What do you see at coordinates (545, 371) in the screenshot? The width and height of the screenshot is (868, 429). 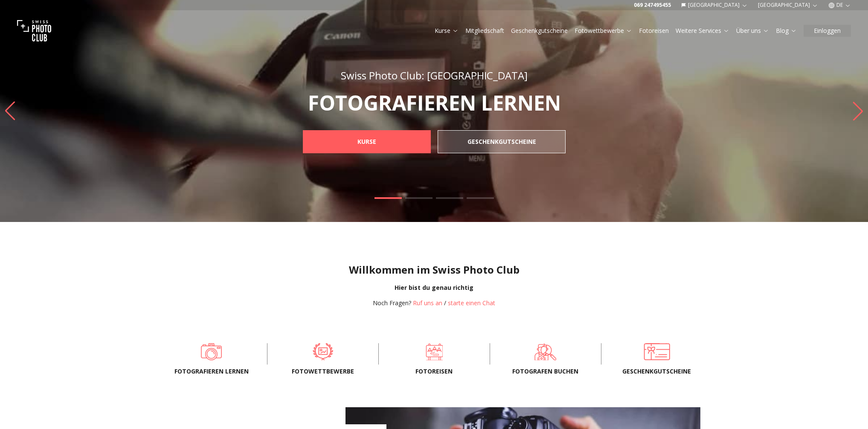 I see `span: FOTOGRAFEN BUCHEN` at bounding box center [545, 371].